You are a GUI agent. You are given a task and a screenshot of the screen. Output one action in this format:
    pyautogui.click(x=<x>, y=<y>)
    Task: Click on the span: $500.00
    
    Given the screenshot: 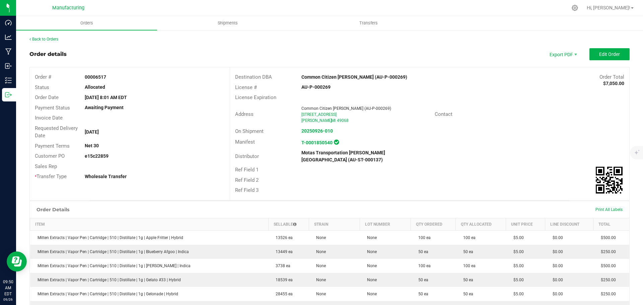 What is the action you would take?
    pyautogui.click(x=607, y=266)
    